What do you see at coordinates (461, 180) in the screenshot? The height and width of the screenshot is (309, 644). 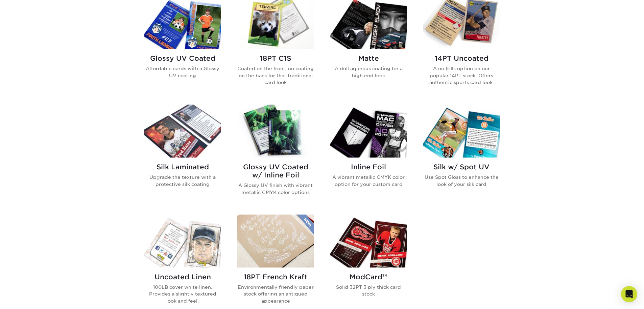 I see `p: Use Spot Gloss to enhance the look of your silk card` at bounding box center [461, 180].